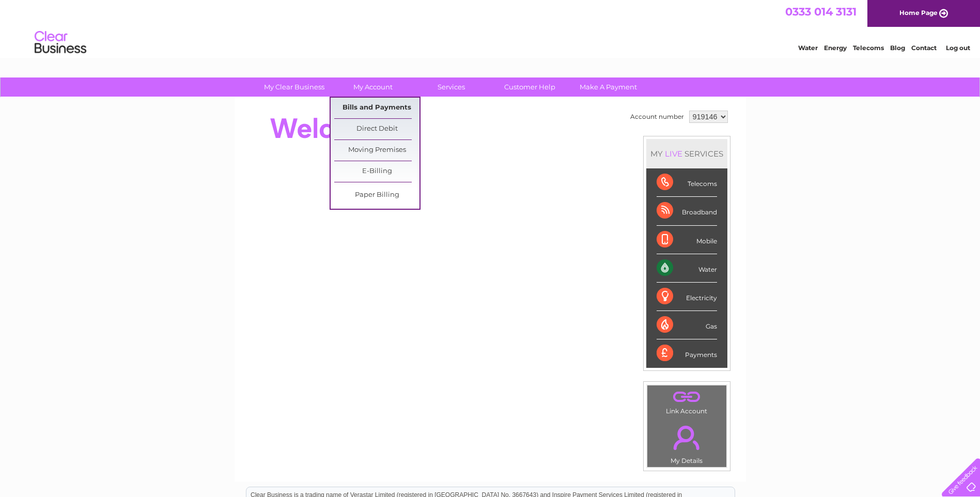 This screenshot has height=497, width=980. What do you see at coordinates (821, 12) in the screenshot?
I see `span: 0333 014 3131` at bounding box center [821, 12].